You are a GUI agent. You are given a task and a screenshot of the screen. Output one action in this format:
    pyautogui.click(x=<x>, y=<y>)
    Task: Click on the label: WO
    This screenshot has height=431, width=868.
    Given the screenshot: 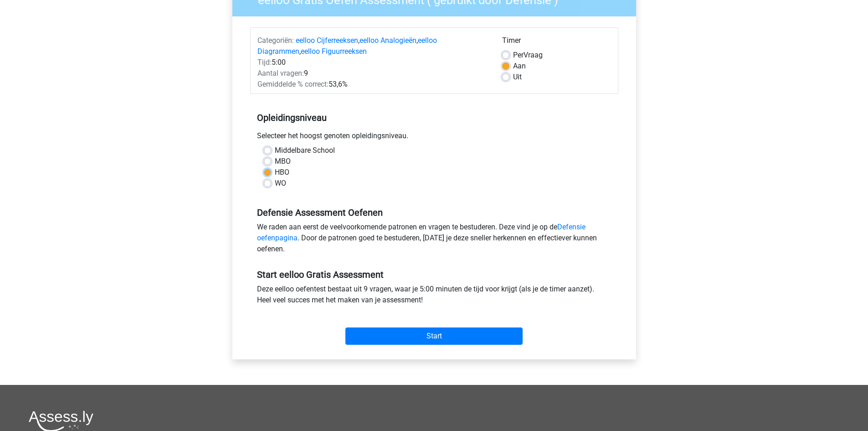 What is the action you would take?
    pyautogui.click(x=280, y=183)
    